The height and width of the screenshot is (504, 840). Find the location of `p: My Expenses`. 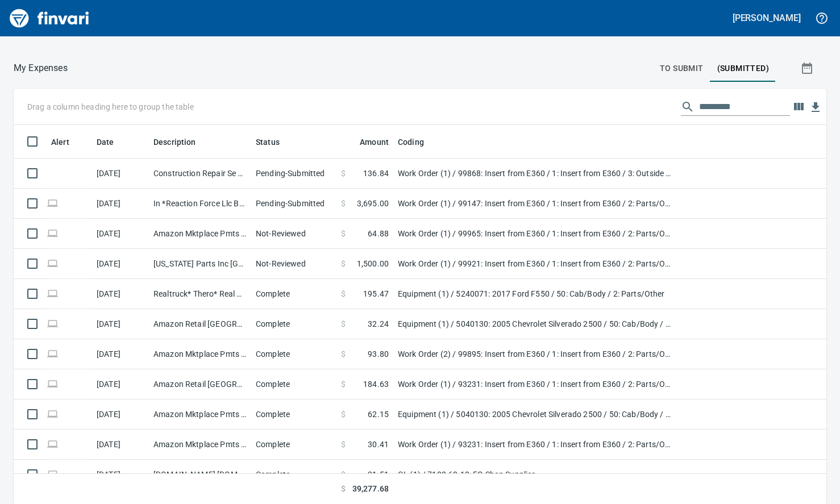

p: My Expenses is located at coordinates (40, 68).